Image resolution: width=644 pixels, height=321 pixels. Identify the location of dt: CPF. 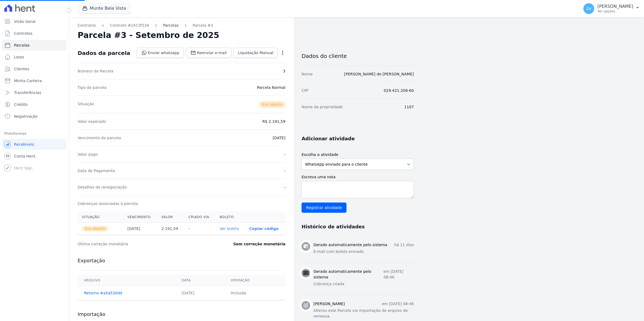
(305, 91).